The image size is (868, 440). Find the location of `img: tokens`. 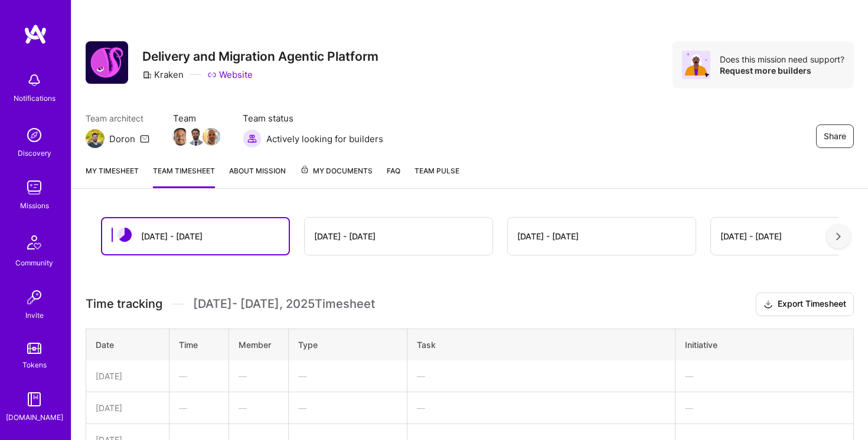

img: tokens is located at coordinates (35, 348).